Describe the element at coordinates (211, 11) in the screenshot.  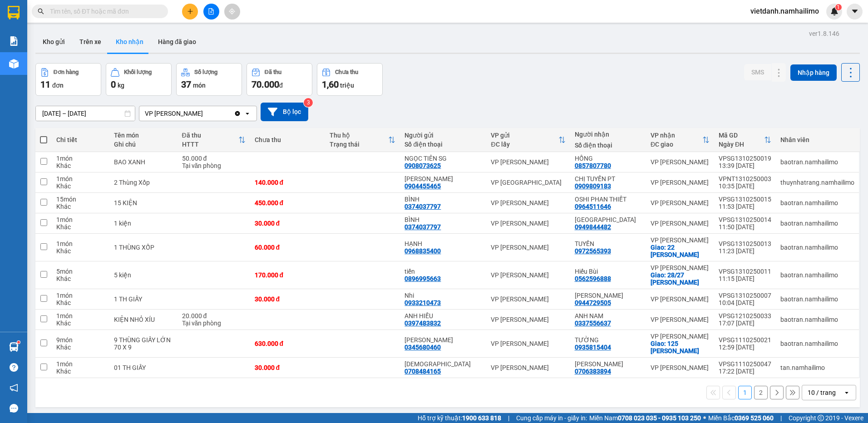
I see `span: file-add` at that location.